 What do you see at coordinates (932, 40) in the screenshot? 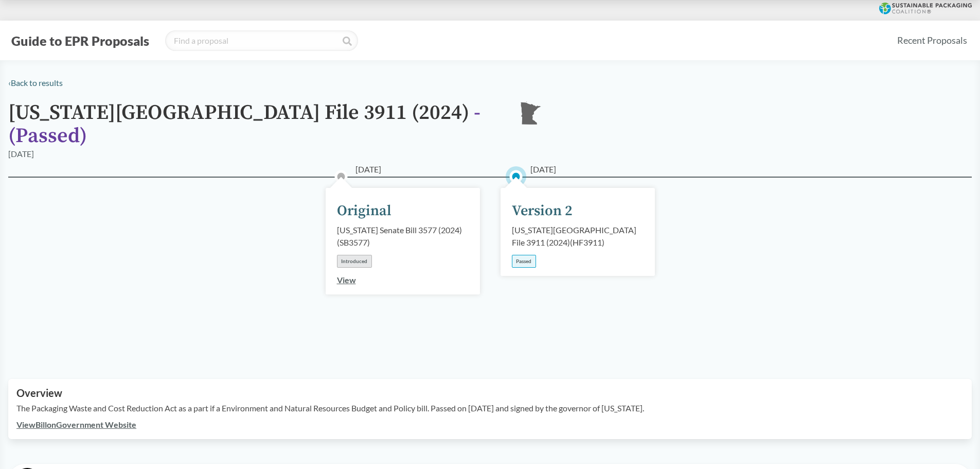
I see `a: Recent Proposals` at bounding box center [932, 40].